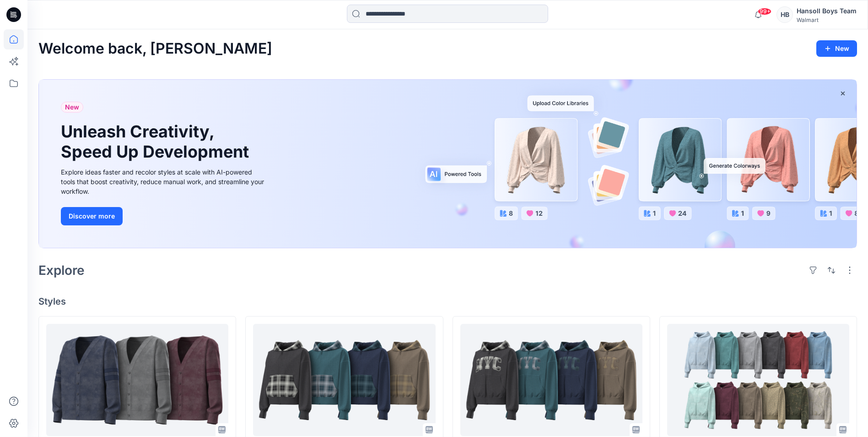  Describe the element at coordinates (164, 181) in the screenshot. I see `div: Explore ideas faster and recolor styles at scale with AI-powered tools that boost creativity, red...` at that location.